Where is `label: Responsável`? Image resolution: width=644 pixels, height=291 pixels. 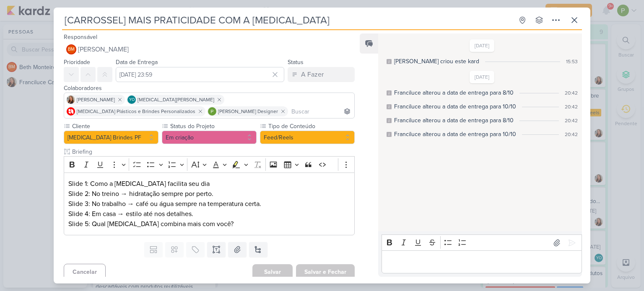 label: Responsável is located at coordinates (81, 37).